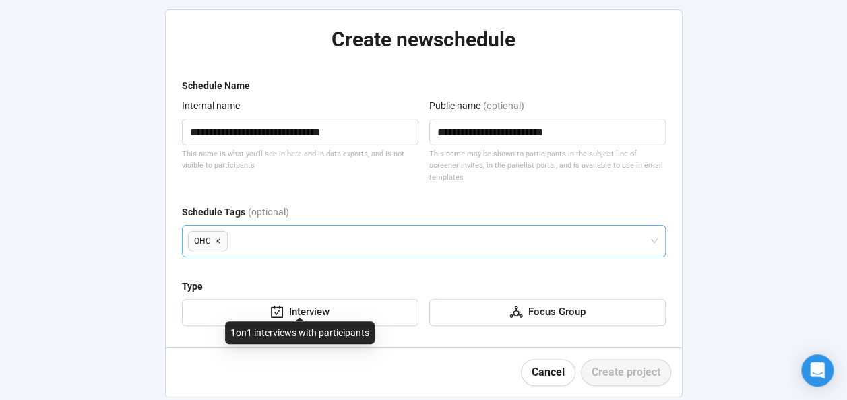 Image resolution: width=847 pixels, height=400 pixels. I want to click on span: Cancel, so click(548, 372).